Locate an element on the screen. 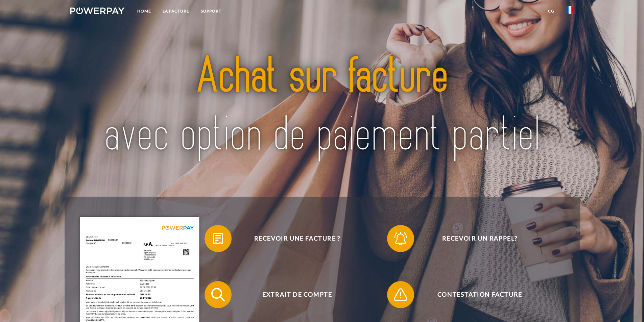 Image resolution: width=644 pixels, height=322 pixels. img: fr is located at coordinates (570, 10).